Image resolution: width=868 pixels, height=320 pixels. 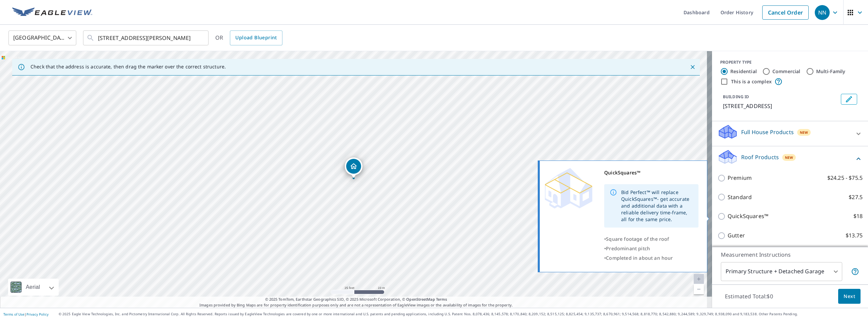 What do you see at coordinates (699, 279) in the screenshot?
I see `a: Current Level 20, Zoom In Disabled` at bounding box center [699, 279].